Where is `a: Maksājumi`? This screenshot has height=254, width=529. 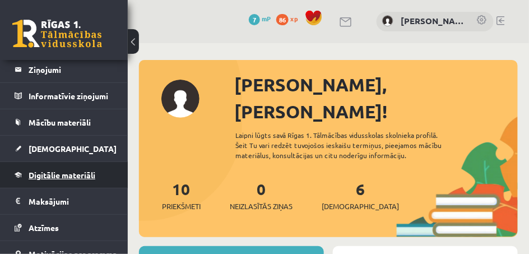
a: Maksājumi is located at coordinates (64, 201).